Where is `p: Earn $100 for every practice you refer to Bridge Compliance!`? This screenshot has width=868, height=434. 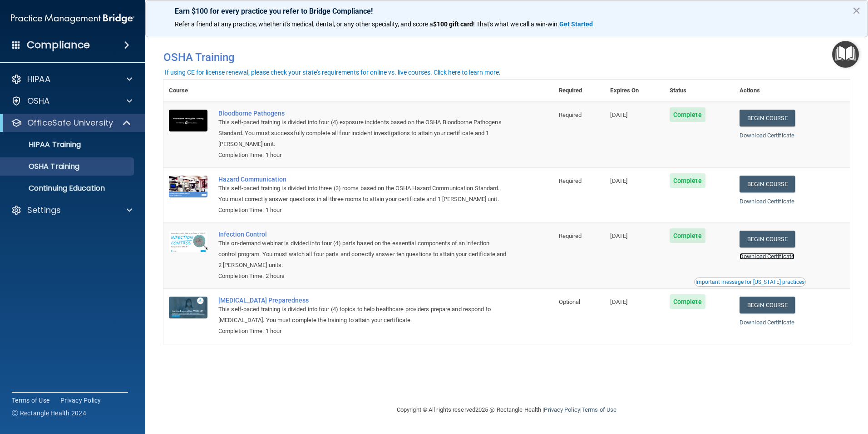
p: Earn $100 for every practice you refer to Bridge Compliance! is located at coordinates (507, 10).